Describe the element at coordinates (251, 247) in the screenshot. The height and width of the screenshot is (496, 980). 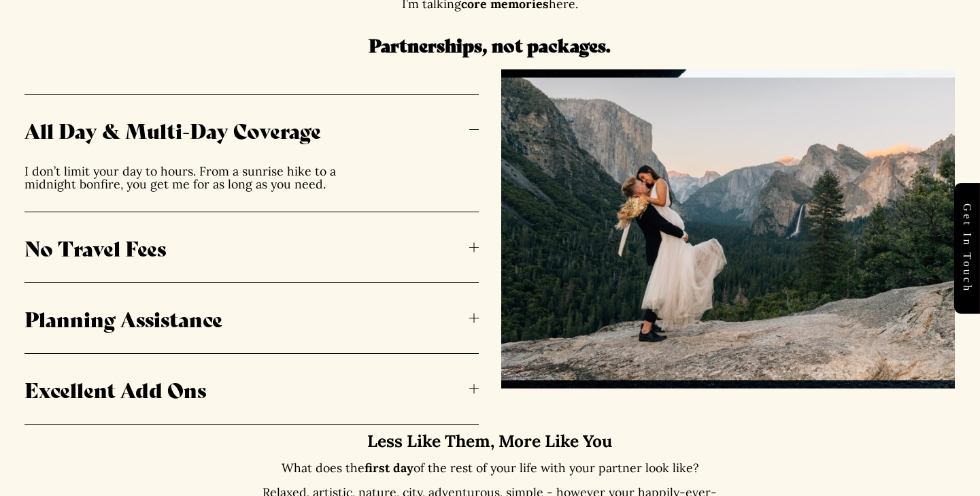
I see `button: No Travel Fees` at that location.